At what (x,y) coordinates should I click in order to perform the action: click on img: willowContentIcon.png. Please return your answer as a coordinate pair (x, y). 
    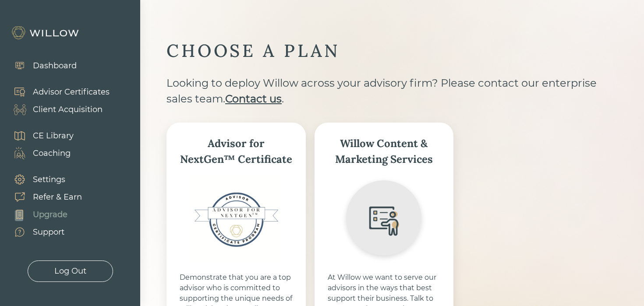
    Looking at the image, I should click on (384, 220).